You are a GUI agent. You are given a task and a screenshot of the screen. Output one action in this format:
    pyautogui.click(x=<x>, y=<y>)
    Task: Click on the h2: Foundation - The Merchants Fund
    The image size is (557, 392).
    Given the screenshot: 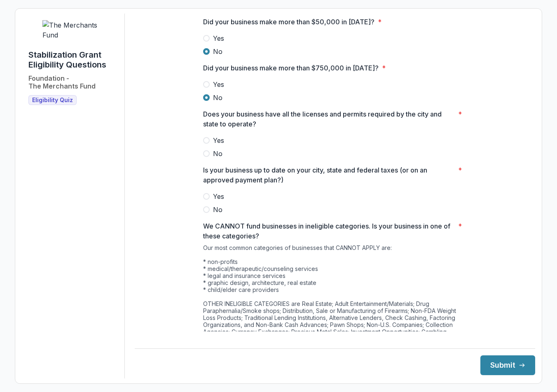 What is the action you would take?
    pyautogui.click(x=62, y=82)
    